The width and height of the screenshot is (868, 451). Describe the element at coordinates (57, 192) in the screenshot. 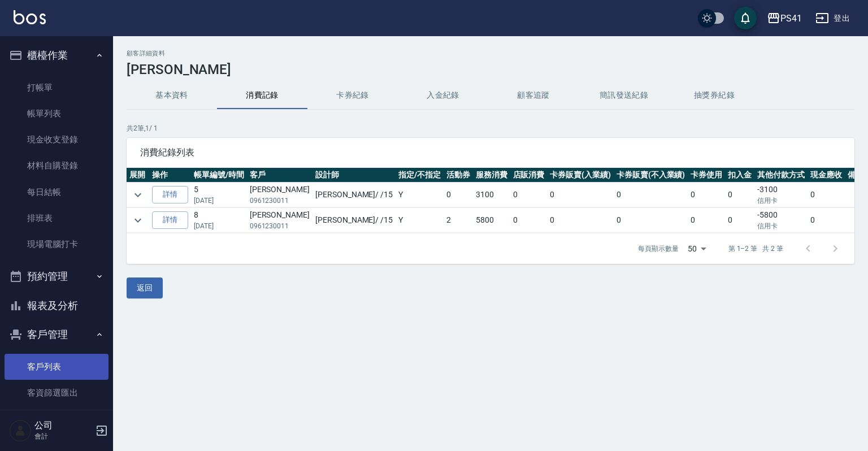

I see `a: 每日結帳` at that location.